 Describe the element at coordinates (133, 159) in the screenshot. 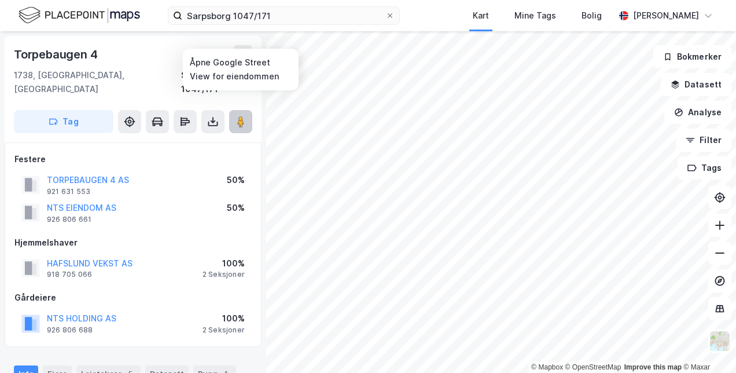

I see `div: Festere` at that location.